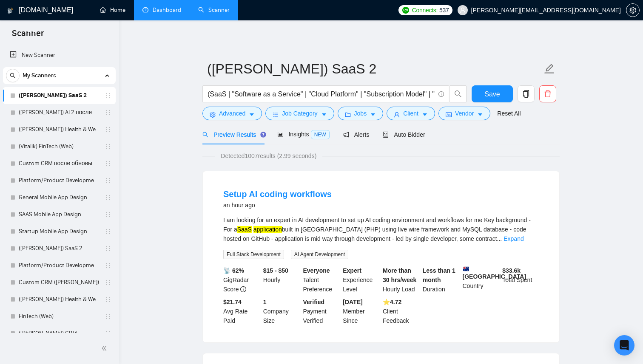  Describe the element at coordinates (449, 114) in the screenshot. I see `span: idcard` at that location.